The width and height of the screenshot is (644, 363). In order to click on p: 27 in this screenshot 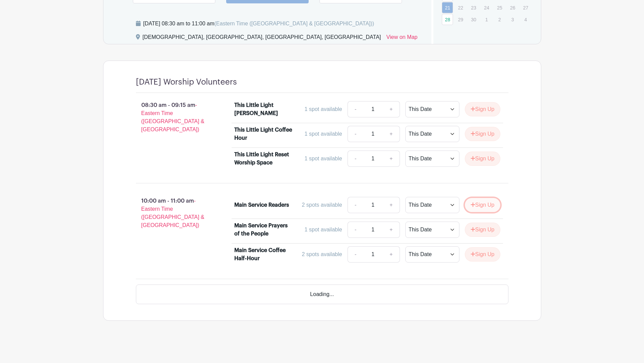, I will do `click(526, 8)`.